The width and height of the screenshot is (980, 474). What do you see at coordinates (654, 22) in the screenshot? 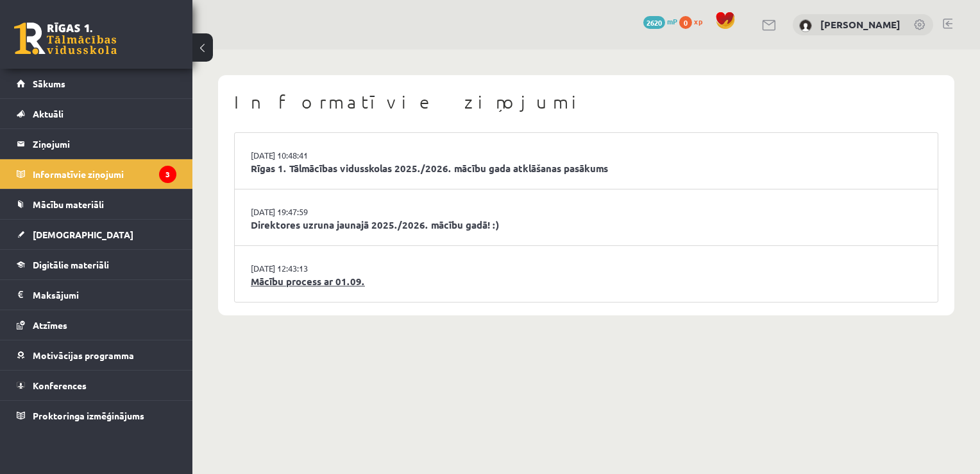
I see `span: 2620` at bounding box center [654, 22].